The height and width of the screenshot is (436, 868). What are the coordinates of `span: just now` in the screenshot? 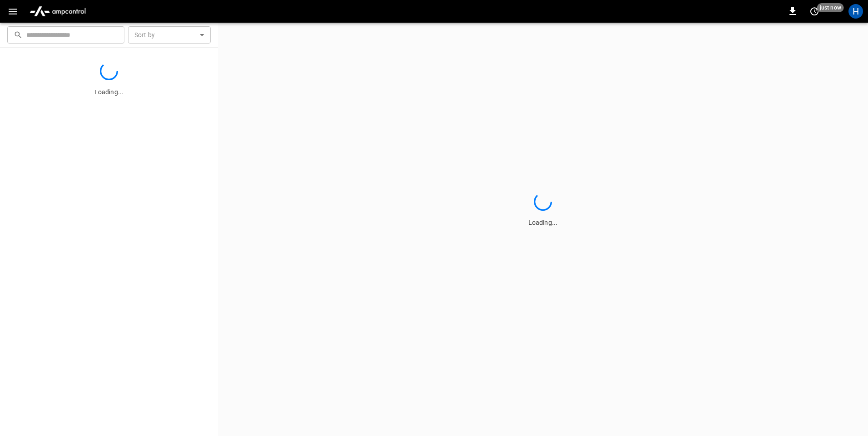 It's located at (830, 8).